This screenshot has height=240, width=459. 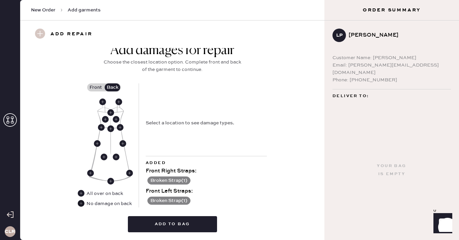 What do you see at coordinates (116, 157) in the screenshot?
I see `div: Back Right Skirt Body` at bounding box center [116, 157].